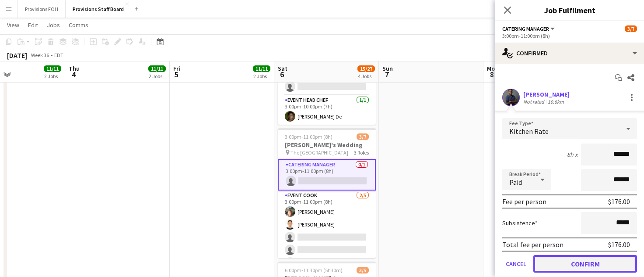  What do you see at coordinates (493, 69) in the screenshot?
I see `span: Mon` at bounding box center [493, 69].